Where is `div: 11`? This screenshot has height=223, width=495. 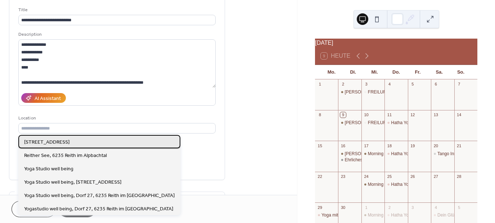
div: 11 is located at coordinates (390, 115).